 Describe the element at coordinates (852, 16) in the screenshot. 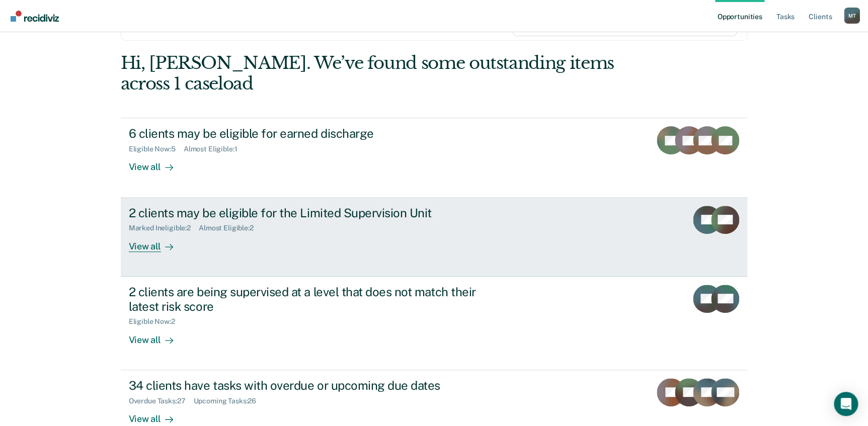

I see `div: M T` at that location.